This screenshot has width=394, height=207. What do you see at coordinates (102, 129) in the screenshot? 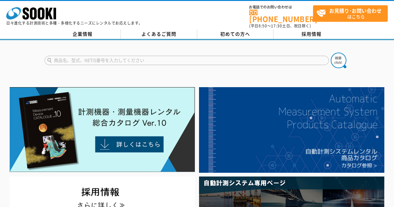
I see `img: Catalog Ver10` at bounding box center [102, 129].